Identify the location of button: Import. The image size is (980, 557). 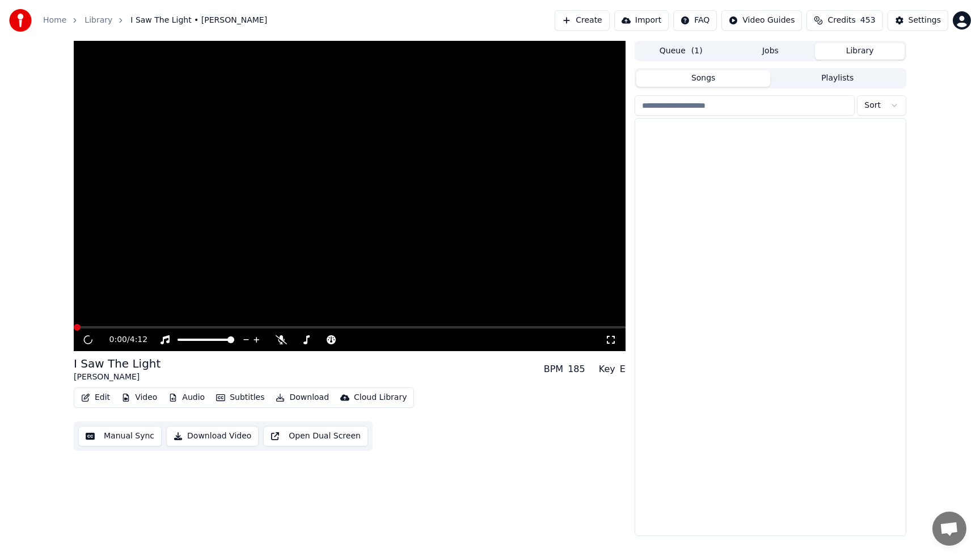
(642, 21).